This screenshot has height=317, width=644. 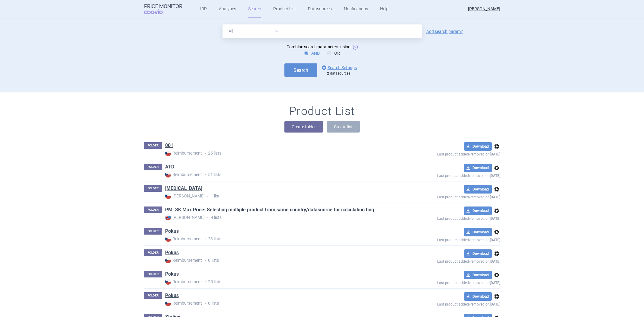 What do you see at coordinates (169, 217) in the screenshot?
I see `img: SK` at bounding box center [169, 217].